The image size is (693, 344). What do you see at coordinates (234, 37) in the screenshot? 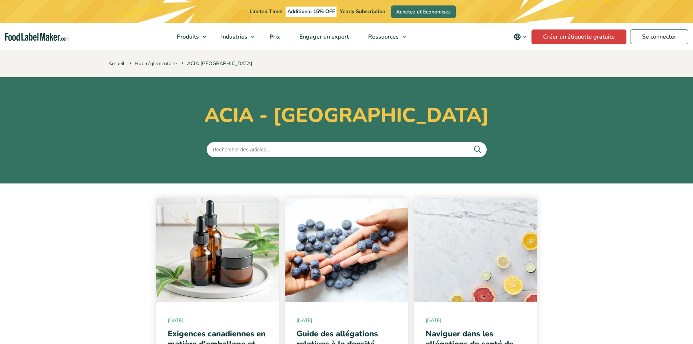
I see `span: Industries` at bounding box center [234, 37].